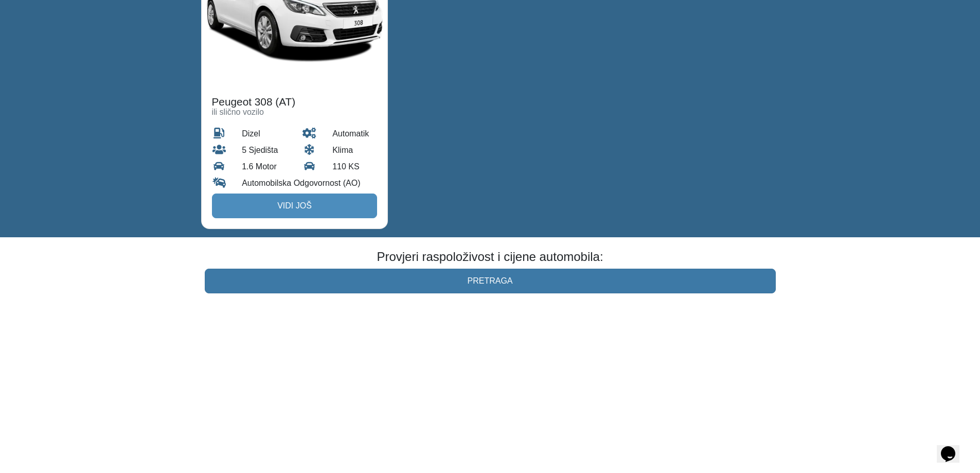  Describe the element at coordinates (295, 206) in the screenshot. I see `a: Vidi još` at that location.